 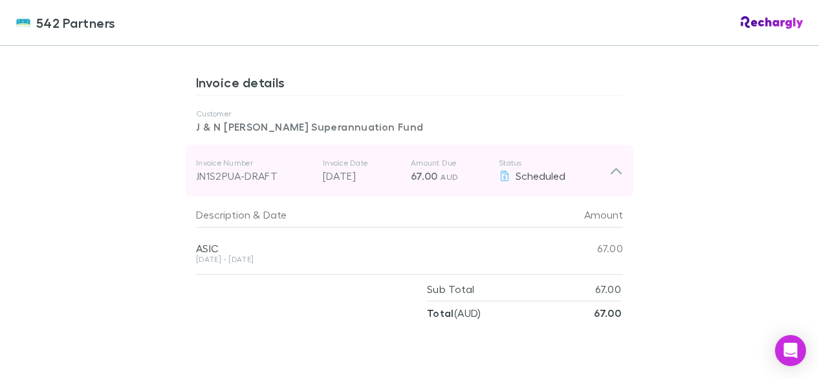 I want to click on span: Scheduled, so click(x=540, y=175).